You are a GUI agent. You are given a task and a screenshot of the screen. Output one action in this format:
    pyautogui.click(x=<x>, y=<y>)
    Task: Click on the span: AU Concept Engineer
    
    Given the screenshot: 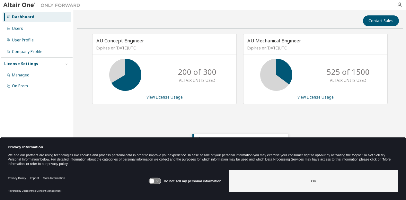 What is the action you would take?
    pyautogui.click(x=120, y=41)
    